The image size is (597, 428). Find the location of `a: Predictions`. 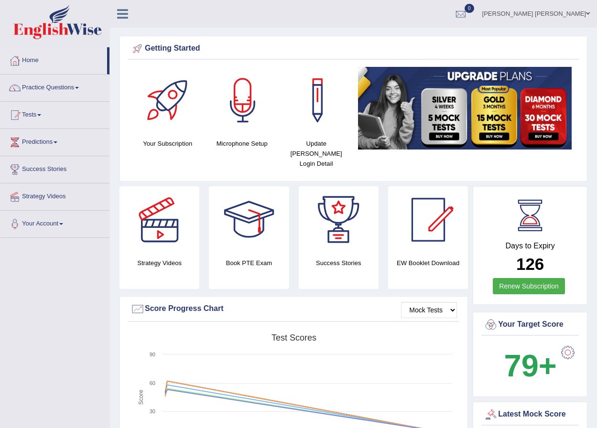

a: Predictions is located at coordinates (55, 141).